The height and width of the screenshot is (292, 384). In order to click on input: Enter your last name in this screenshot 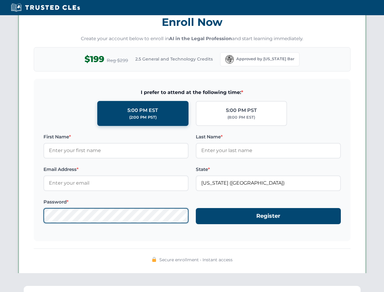, I will do `click(268, 151)`.